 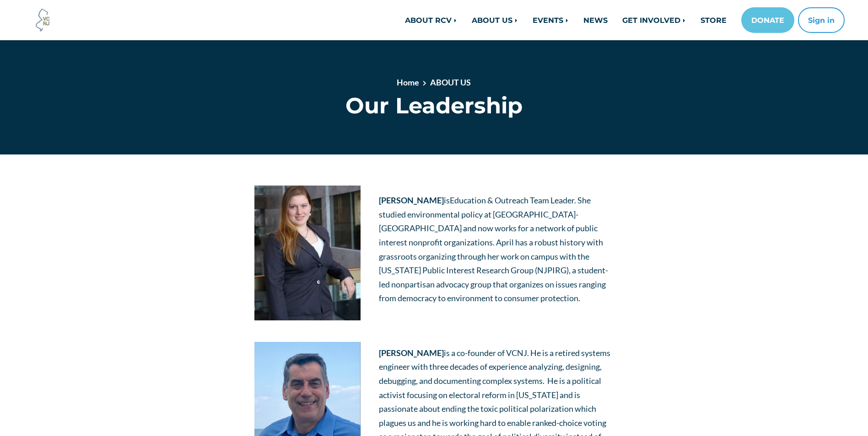 What do you see at coordinates (43, 20) in the screenshot?
I see `img: Voter Choice NJ` at bounding box center [43, 20].